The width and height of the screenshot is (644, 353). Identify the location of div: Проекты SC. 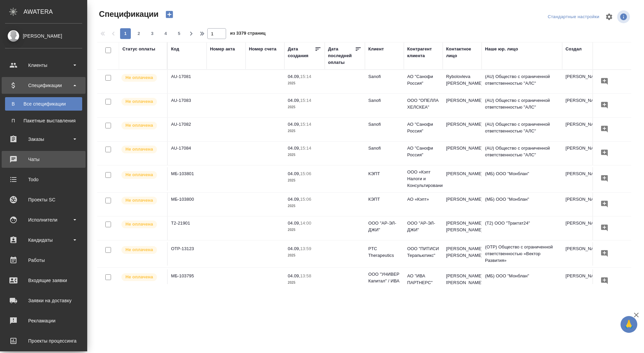
(43, 199).